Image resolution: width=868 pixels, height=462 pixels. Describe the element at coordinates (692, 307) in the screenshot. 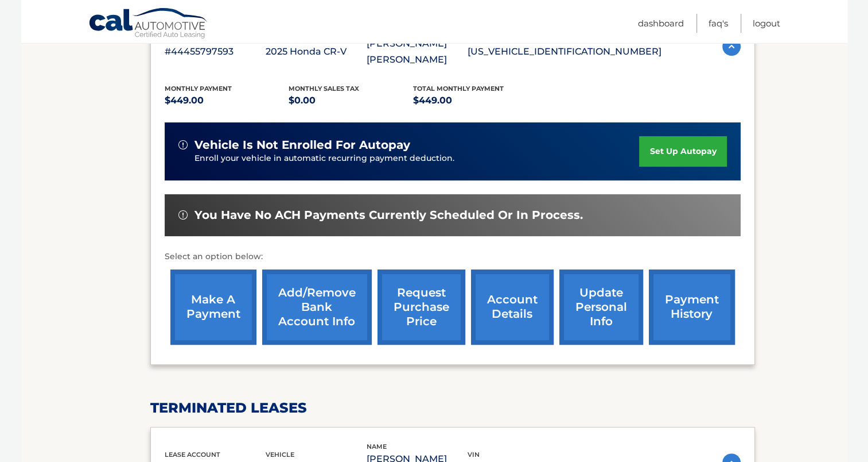

I see `a: payment history` at that location.